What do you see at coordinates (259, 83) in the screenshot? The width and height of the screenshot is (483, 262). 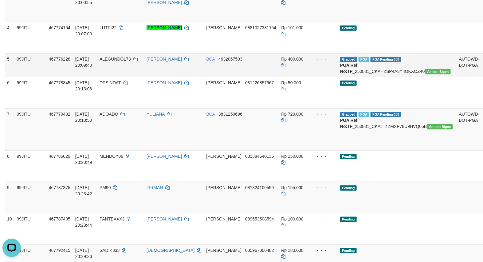 I see `span: Copy 081226857967 to clipboard` at bounding box center [259, 83].